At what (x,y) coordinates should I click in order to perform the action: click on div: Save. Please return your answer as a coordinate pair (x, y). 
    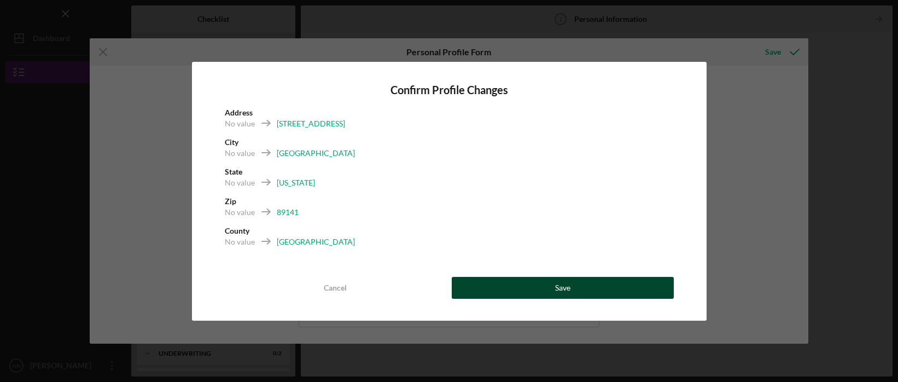
    Looking at the image, I should click on (563, 288).